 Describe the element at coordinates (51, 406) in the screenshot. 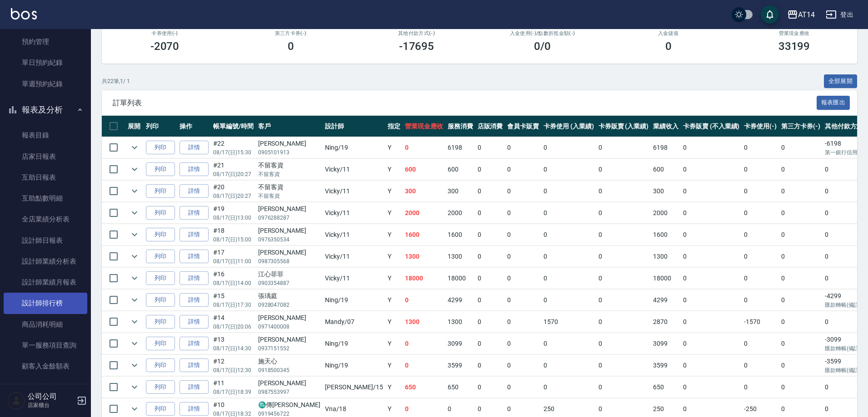

I see `p: 店家櫃台` at that location.